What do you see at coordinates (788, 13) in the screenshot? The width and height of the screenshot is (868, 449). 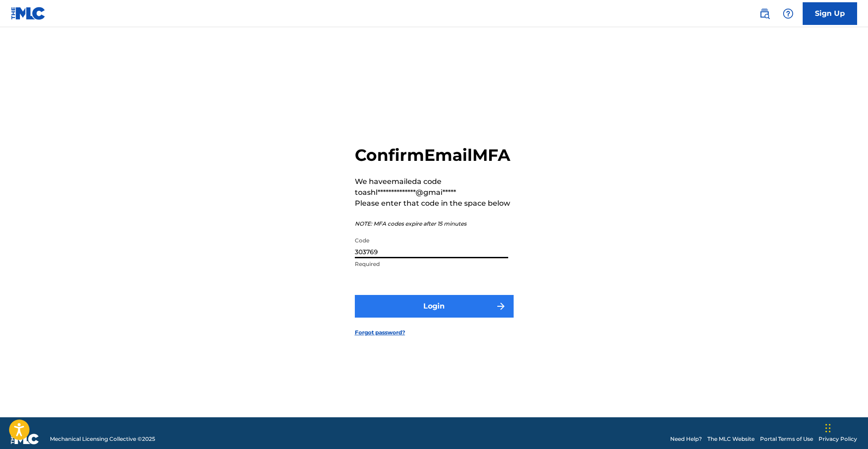 I see `img: help` at bounding box center [788, 13].